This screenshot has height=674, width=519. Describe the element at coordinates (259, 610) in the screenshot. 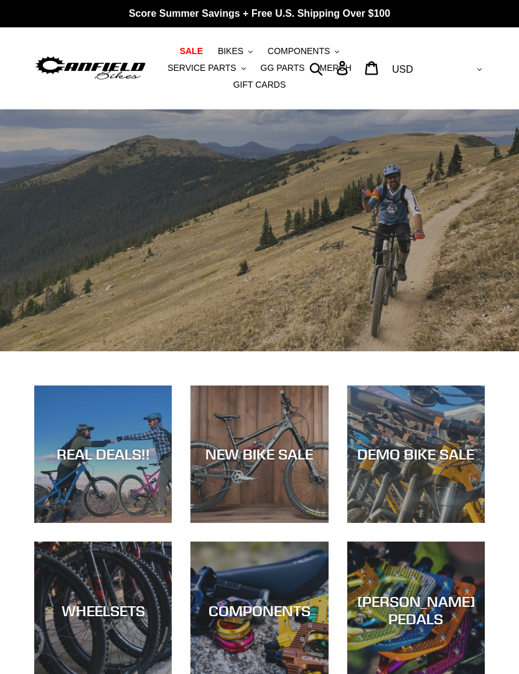

I see `div: COMPONENTS` at that location.